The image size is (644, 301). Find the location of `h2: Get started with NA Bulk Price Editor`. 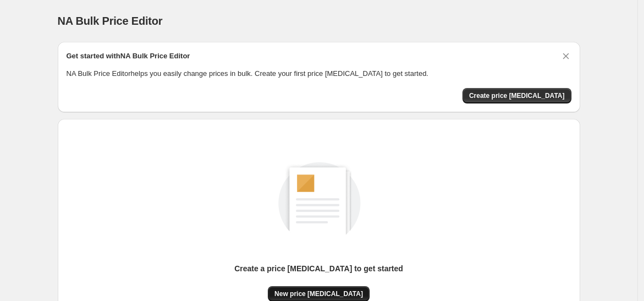

h2: Get started with NA Bulk Price Editor is located at coordinates (128, 56).